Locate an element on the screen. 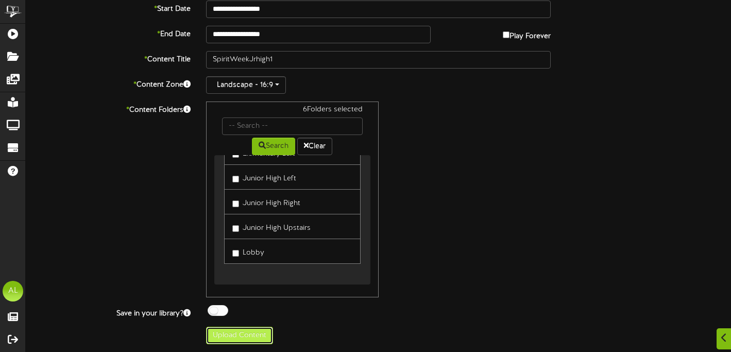 Image resolution: width=731 pixels, height=352 pixels. div: AL is located at coordinates (13, 291).